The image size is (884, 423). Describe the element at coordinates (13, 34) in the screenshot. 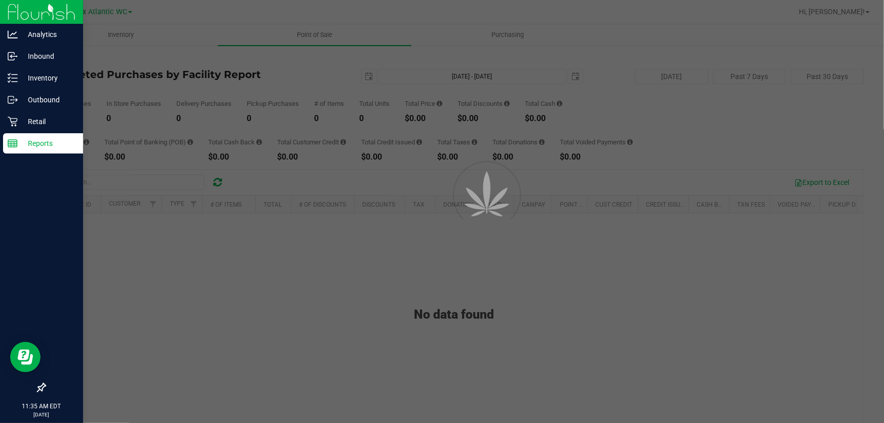

I see `inline-svg: Analytics` at that location.